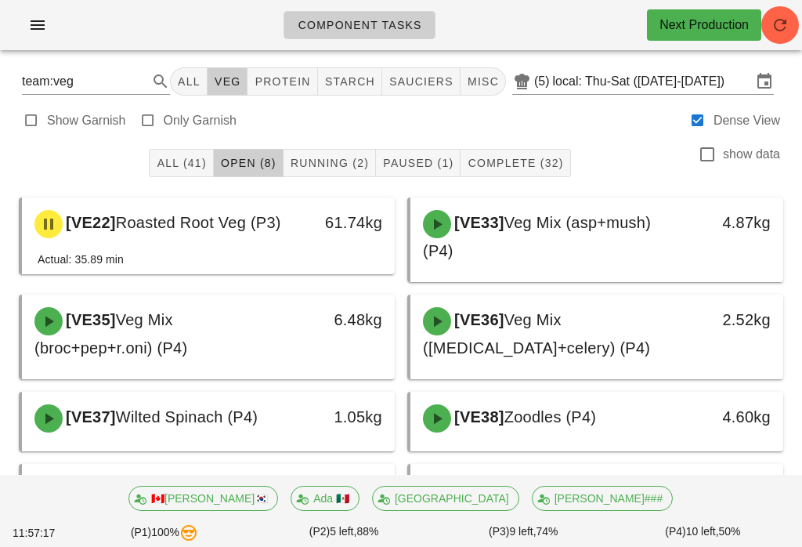  What do you see at coordinates (345, 222) in the screenshot?
I see `div: 61.74kg` at bounding box center [345, 222].